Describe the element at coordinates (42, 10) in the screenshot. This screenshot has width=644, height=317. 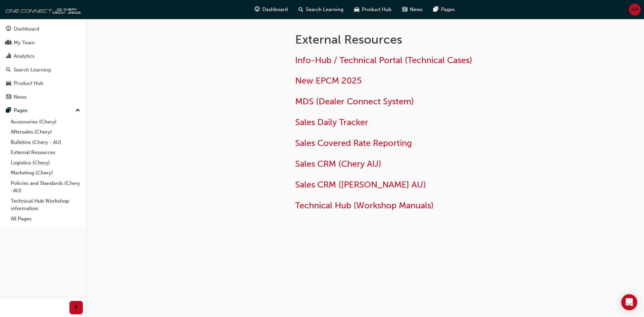
I see `img: oneconnect` at that location.